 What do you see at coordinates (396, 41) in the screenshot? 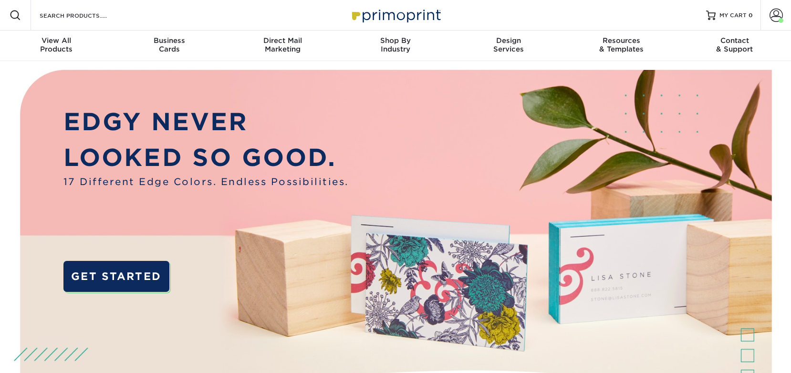
I see `span: Shop By` at bounding box center [396, 41].